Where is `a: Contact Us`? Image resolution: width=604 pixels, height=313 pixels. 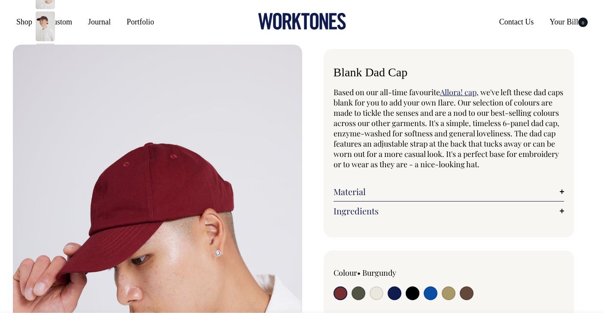
a: Contact Us is located at coordinates (517, 22).